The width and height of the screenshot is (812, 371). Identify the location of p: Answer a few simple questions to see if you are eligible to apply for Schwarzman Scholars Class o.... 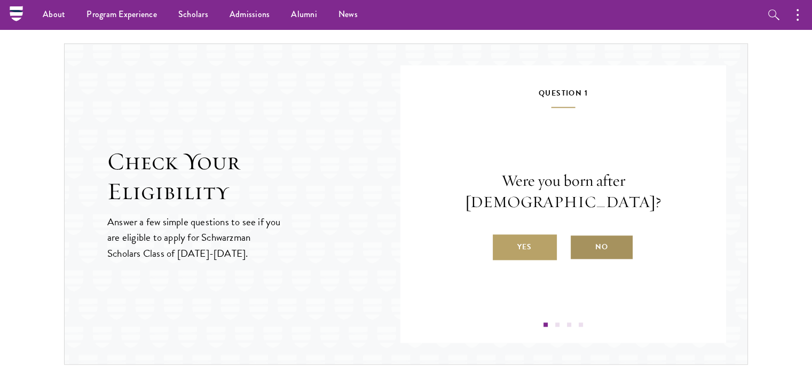
(194, 237).